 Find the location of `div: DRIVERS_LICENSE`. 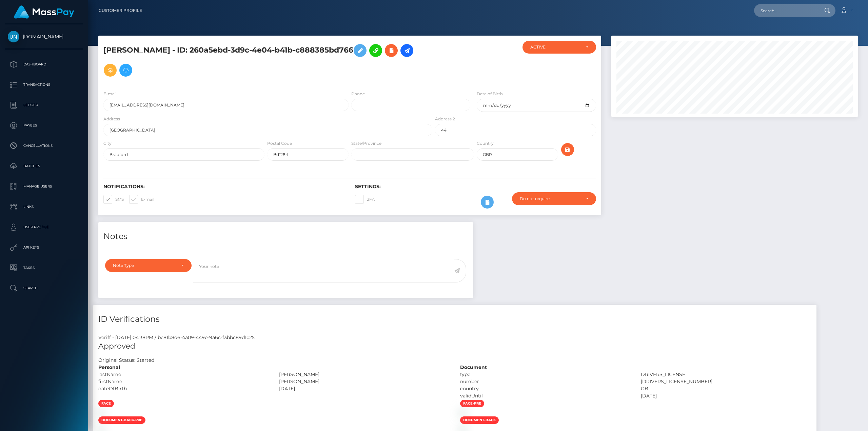

div: DRIVERS_LICENSE is located at coordinates (726, 374).